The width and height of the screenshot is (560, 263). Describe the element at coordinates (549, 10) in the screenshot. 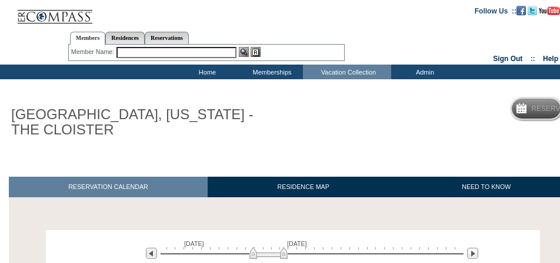

I see `a: Subscribe to our YouTube Channel` at that location.